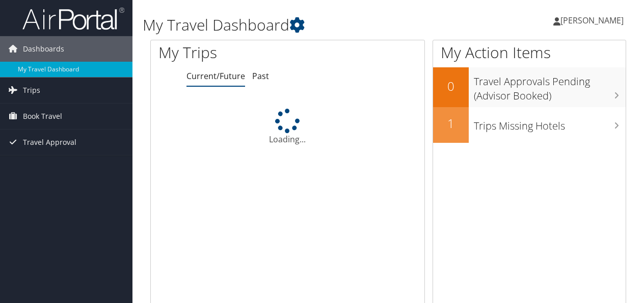  What do you see at coordinates (73, 18) in the screenshot?
I see `img: airportal-logo.png` at bounding box center [73, 18].